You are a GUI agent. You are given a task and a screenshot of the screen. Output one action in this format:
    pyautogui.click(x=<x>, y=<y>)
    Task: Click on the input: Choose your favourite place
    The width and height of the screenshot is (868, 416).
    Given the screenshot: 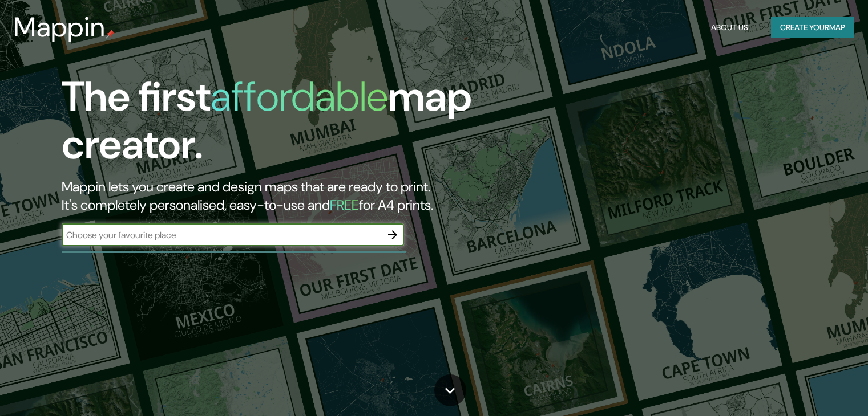 What is the action you would take?
    pyautogui.click(x=221, y=235)
    